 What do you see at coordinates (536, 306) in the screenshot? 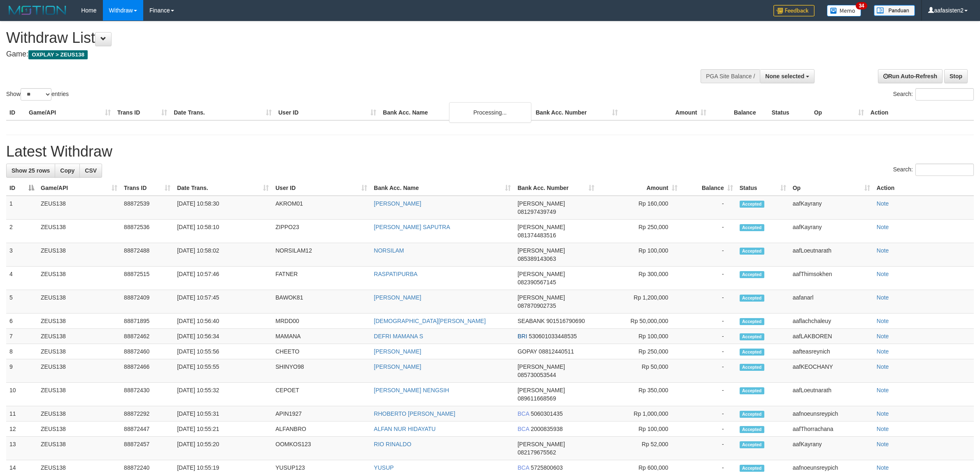
I see `span: Copy 087870902735 to clipboard` at bounding box center [536, 306].